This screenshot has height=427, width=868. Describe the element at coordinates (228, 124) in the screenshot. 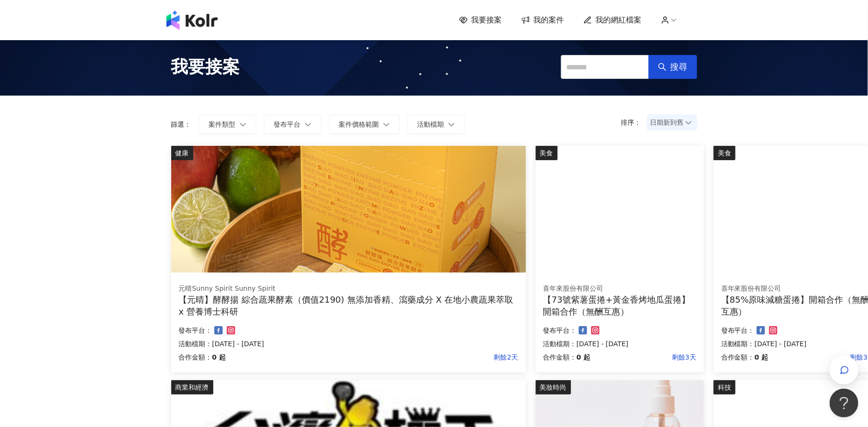

I see `button: 案件類型` at that location.